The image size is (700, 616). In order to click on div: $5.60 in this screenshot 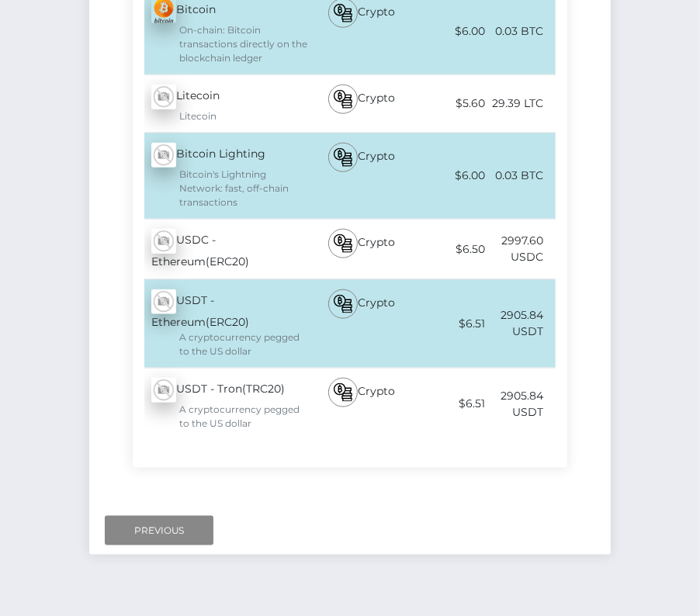, I will do `click(449, 104)`.